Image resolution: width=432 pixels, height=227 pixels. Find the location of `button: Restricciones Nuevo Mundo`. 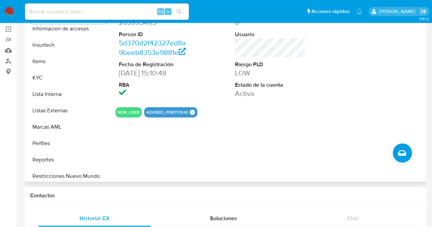

button: Restricciones Nuevo Mundo is located at coordinates (69, 176).